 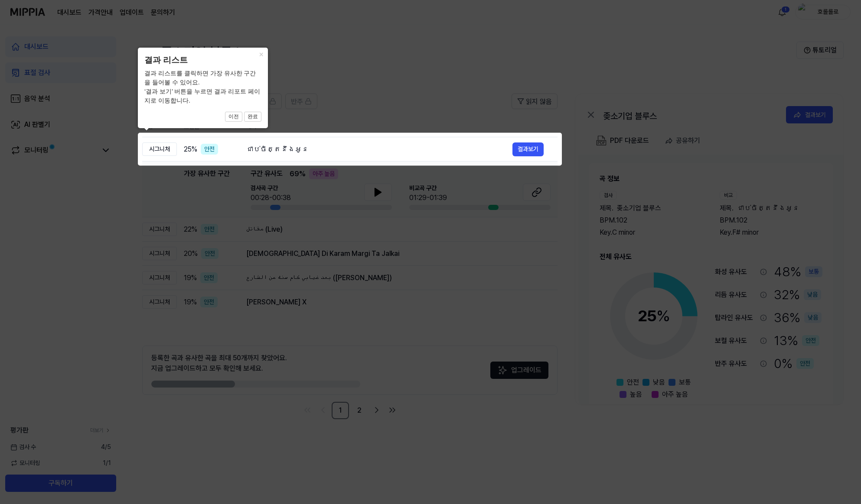 I want to click on div: 결과 리스트를 클릭하면 가장 유사한 구간을 들어볼 수 있어요. ‘결과 보기’ 버튼을 누르면 결과 리포트 페이지로 이동합니다., so click(x=203, y=87).